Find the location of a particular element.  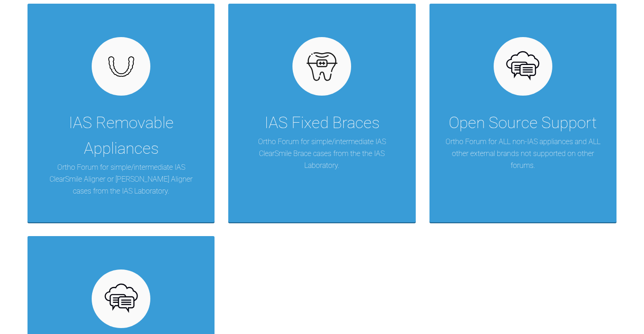

a: IAS Fixed BracesOrtho Forum for simple/intermediate IAS ClearSmile Brace cases from the the IAS L... is located at coordinates (322, 113).